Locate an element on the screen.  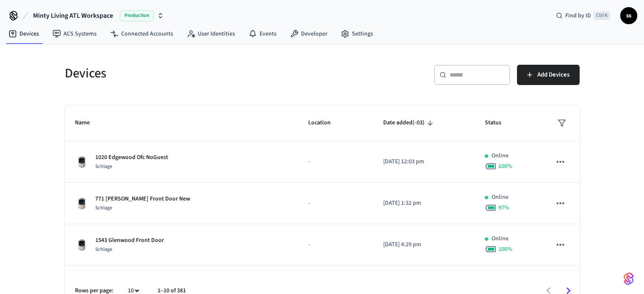
a: ACS Systems is located at coordinates (75, 34).